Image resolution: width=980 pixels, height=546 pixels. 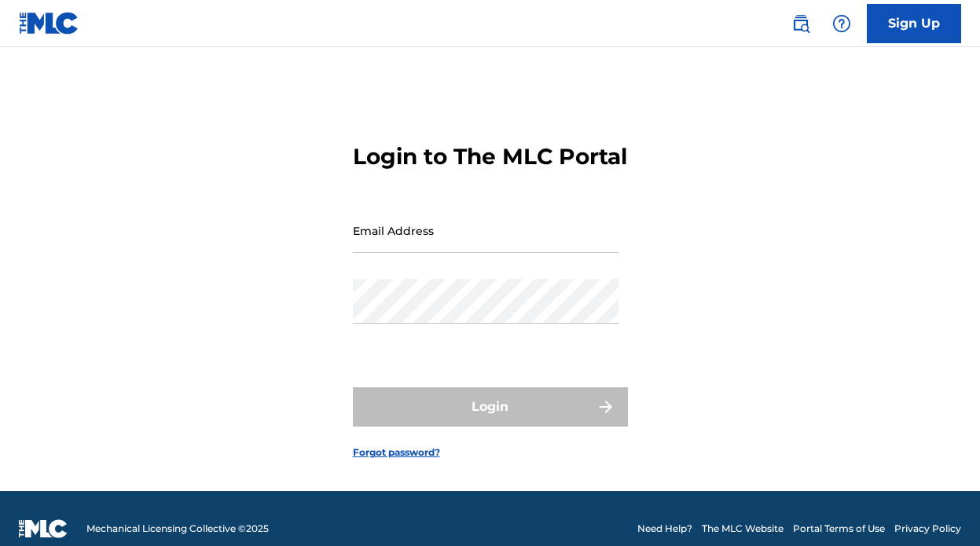 I want to click on a: Need Help?, so click(x=665, y=529).